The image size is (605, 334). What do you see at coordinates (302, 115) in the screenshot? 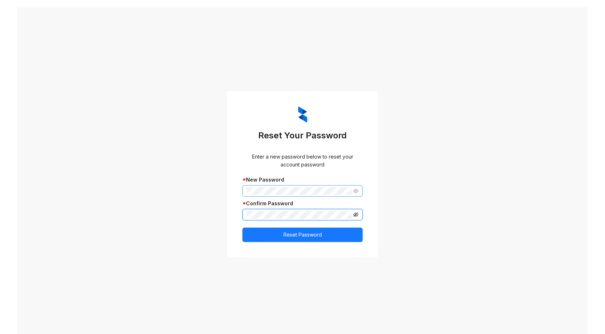
I see `img: ZumaIcon` at bounding box center [302, 115].